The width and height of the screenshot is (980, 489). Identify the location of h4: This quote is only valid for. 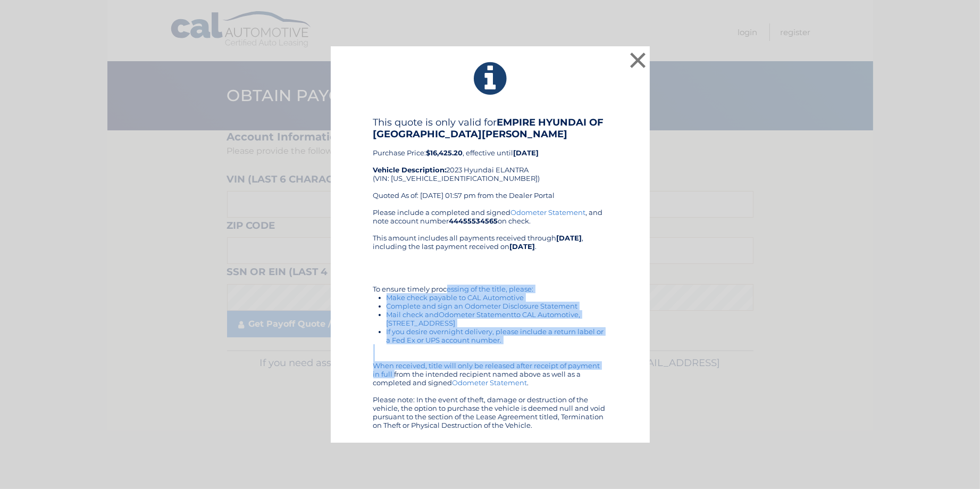
(490, 128).